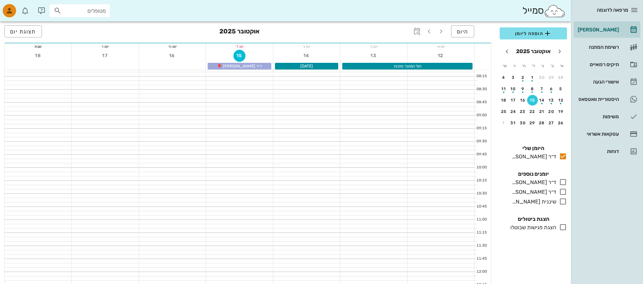 The image size is (643, 284). Describe the element at coordinates (612, 10) in the screenshot. I see `span: מרפאה לדוגמה` at that location.